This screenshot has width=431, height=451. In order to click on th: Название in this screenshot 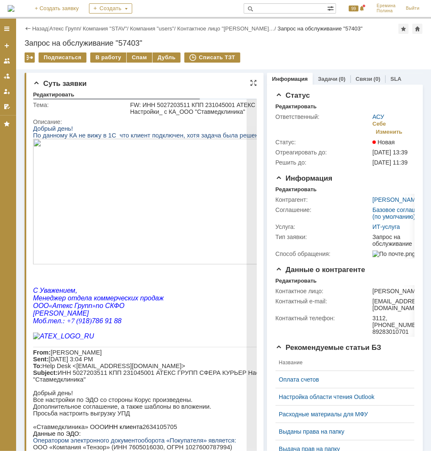, I will do `click(341, 363)`.